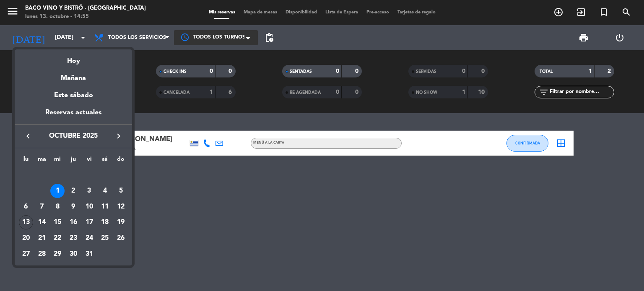 The height and width of the screenshot is (291, 644). What do you see at coordinates (73, 222) in the screenshot?
I see `td: 16 de octubre de 2025` at bounding box center [73, 222].